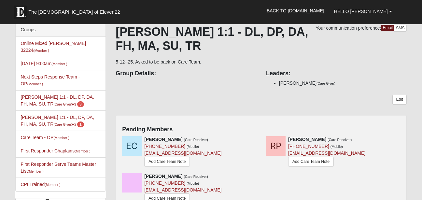 Image resolution: width=422 pixels, height=200 pixels. I want to click on h4: Leaders:, so click(337, 74).